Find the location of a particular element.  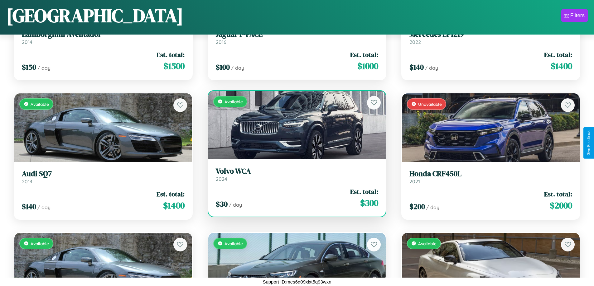

span: 2022 is located at coordinates (415, 42).